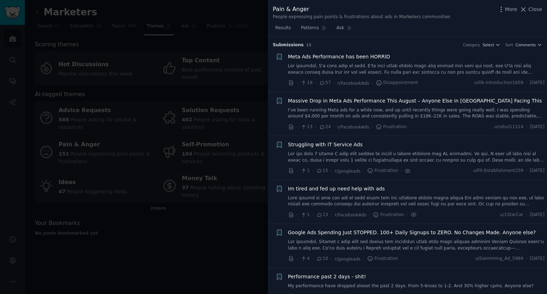 This screenshot has width=547, height=294. Describe the element at coordinates (509, 45) in the screenshot. I see `div: Sort` at that location.